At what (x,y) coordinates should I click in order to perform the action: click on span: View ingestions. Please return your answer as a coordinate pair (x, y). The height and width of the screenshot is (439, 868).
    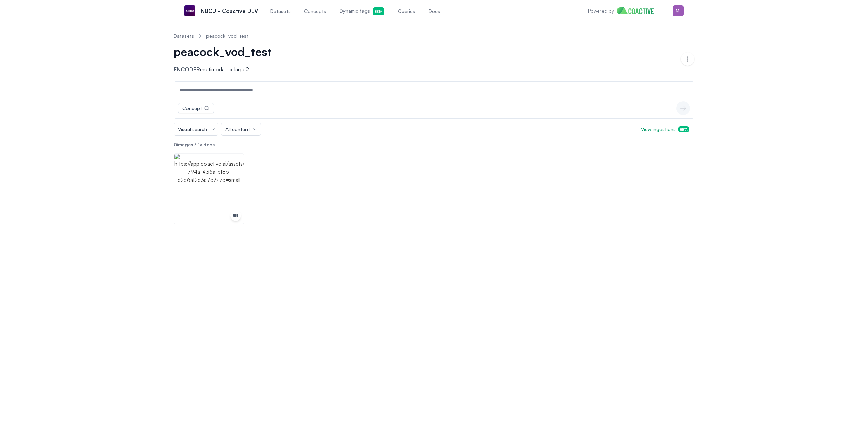
    Looking at the image, I should click on (665, 130).